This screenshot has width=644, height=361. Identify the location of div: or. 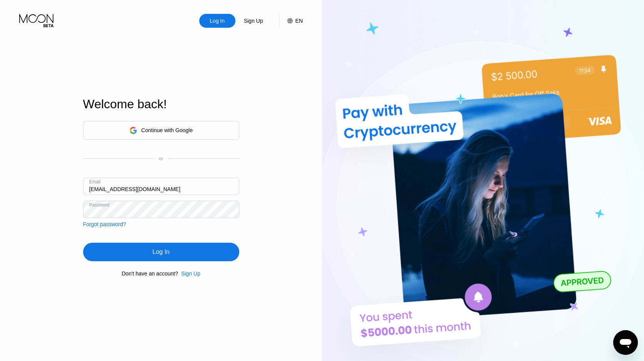
(161, 159).